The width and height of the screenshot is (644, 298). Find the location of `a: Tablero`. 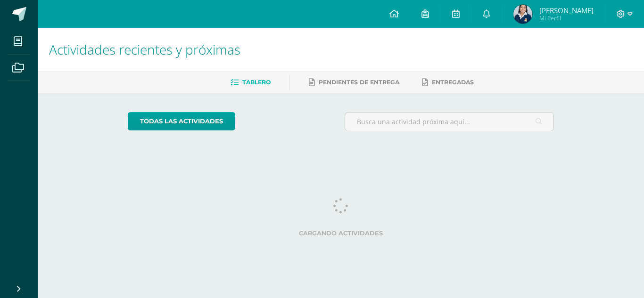

a: Tablero is located at coordinates (250, 82).